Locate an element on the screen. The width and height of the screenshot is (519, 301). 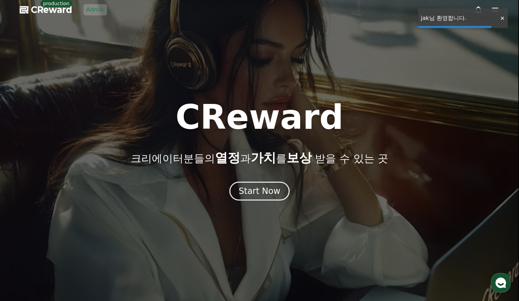
p: 크리에이터분들의 과 를 받을 수 있는 곳 is located at coordinates (259, 158).